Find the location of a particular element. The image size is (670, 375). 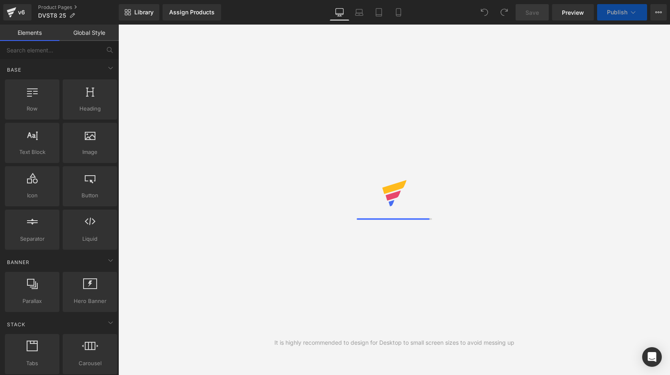

span: Separator is located at coordinates (32, 239).